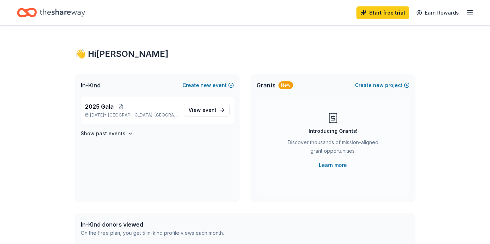  What do you see at coordinates (91, 85) in the screenshot?
I see `span: In-Kind` at bounding box center [91, 85].